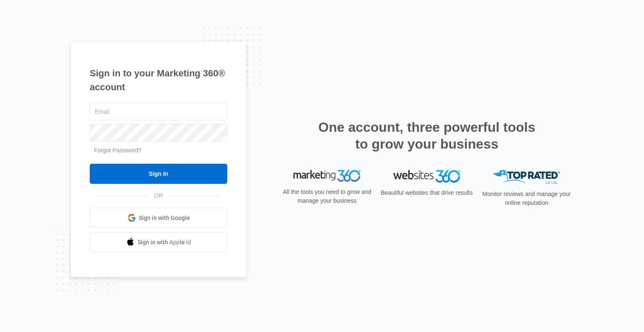  Describe the element at coordinates (158, 218) in the screenshot. I see `a: Sign in with Google` at that location.